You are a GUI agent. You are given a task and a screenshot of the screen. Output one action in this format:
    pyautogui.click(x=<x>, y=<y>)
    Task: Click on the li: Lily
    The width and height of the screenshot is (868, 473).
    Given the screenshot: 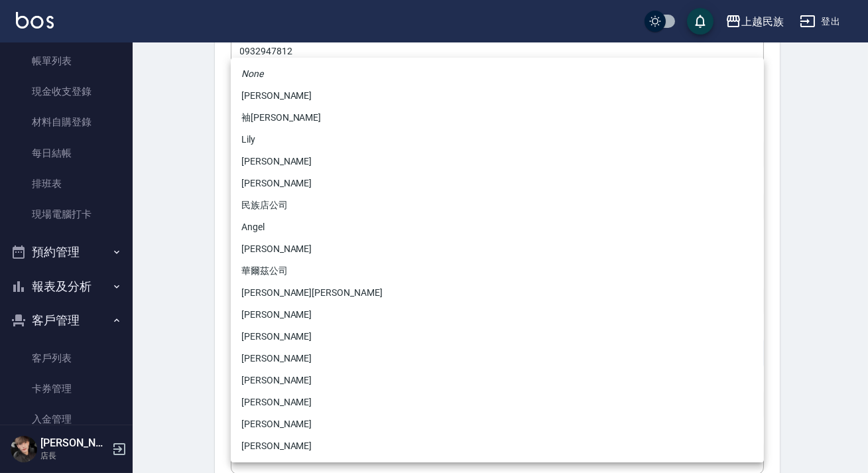 What is the action you would take?
    pyautogui.click(x=497, y=139)
    